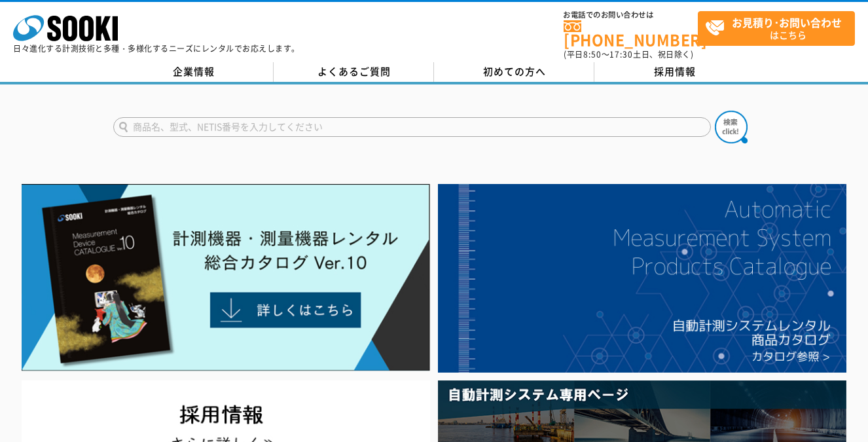 This screenshot has height=442, width=868. I want to click on span: お電話でのお問い合わせは, so click(630, 15).